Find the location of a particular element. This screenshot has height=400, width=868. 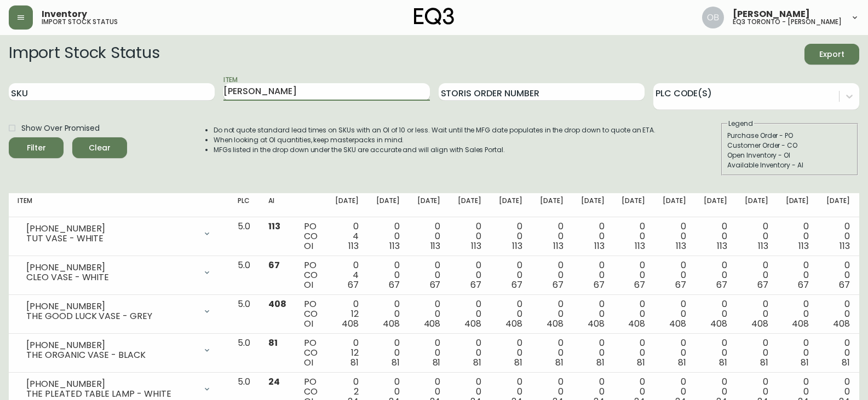

div: PO CO is located at coordinates (311, 236).